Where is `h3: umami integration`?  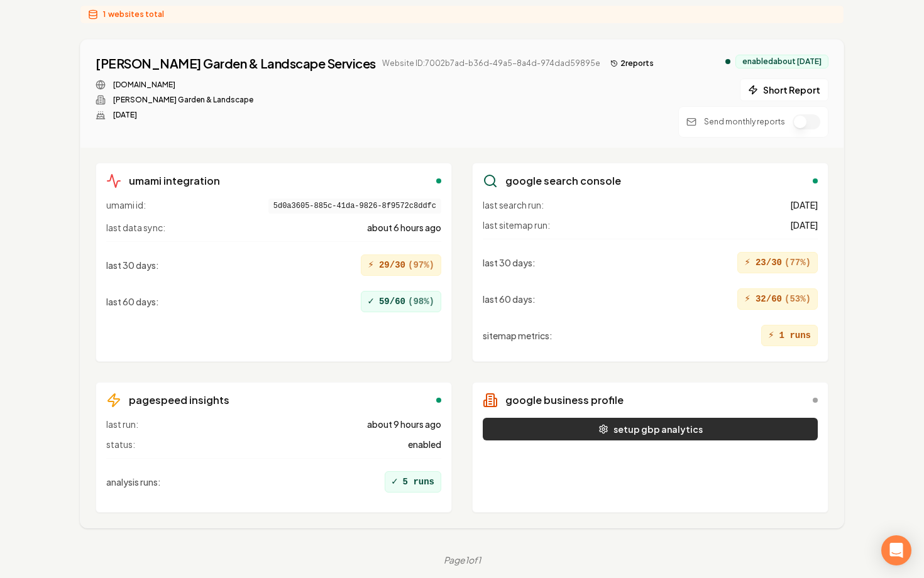 h3: umami integration is located at coordinates (174, 181).